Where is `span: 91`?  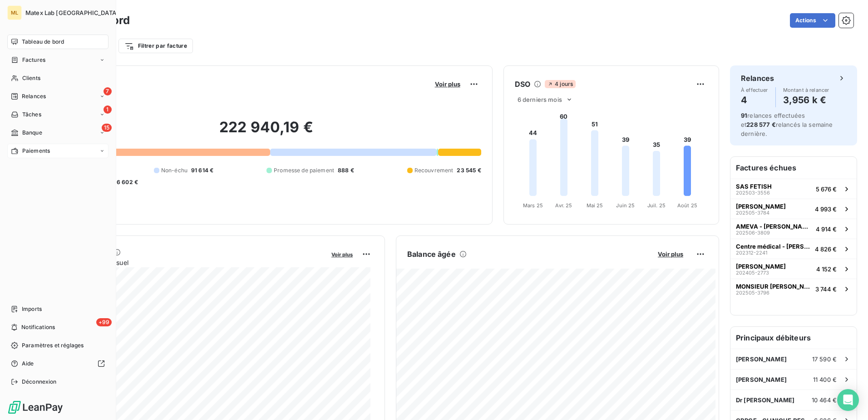
span: 91 is located at coordinates (744, 115).